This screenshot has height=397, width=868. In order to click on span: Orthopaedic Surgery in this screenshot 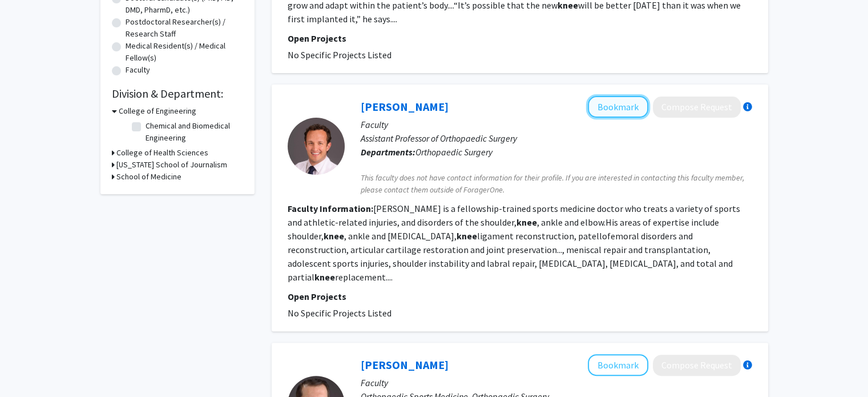, I will do `click(454, 152)`.